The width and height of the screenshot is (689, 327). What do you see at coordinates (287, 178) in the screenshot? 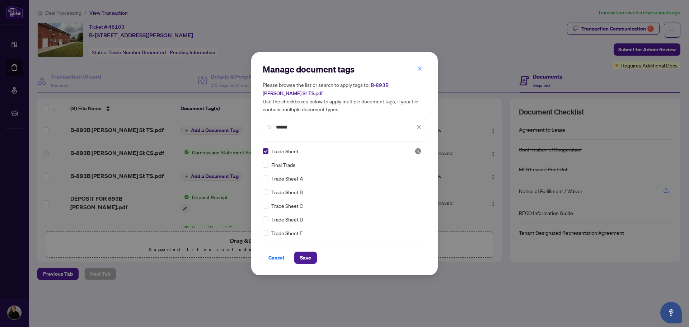
I see `span: Trade Sheet A` at bounding box center [287, 178].